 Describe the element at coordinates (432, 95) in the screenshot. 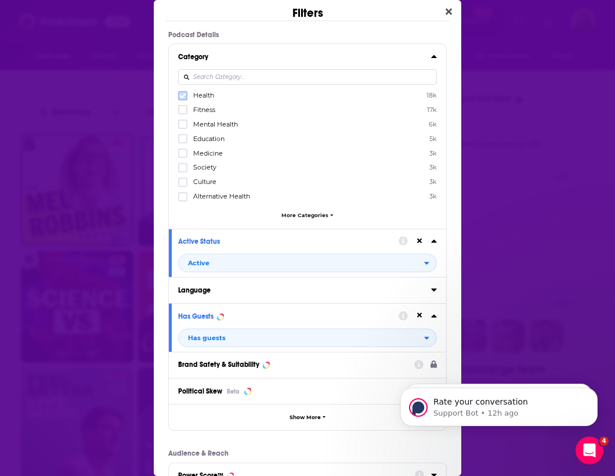

I see `span: 18k` at that location.